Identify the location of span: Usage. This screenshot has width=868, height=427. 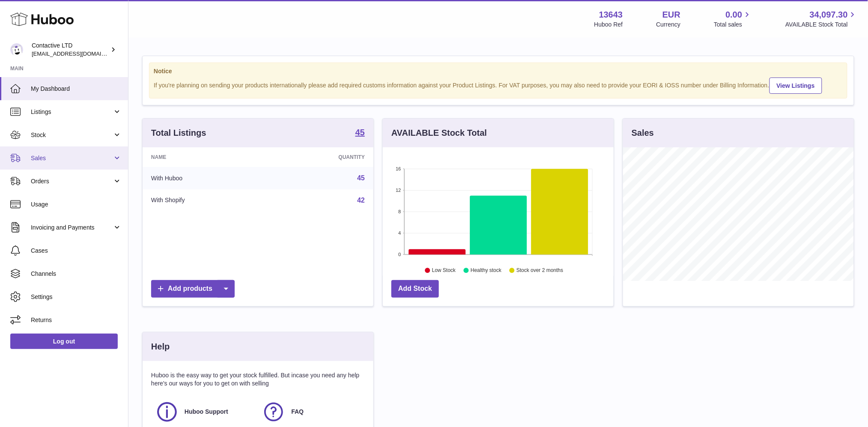
(76, 204).